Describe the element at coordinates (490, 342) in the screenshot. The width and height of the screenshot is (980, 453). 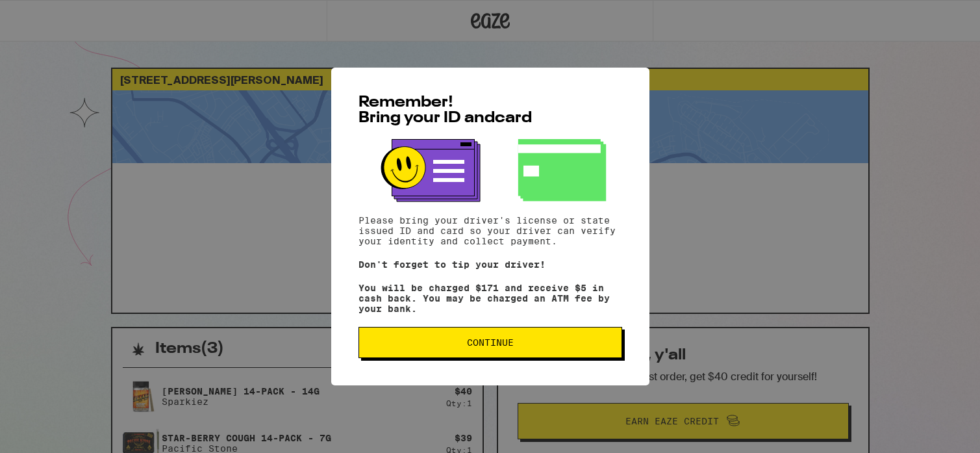
I see `button: Continue` at that location.